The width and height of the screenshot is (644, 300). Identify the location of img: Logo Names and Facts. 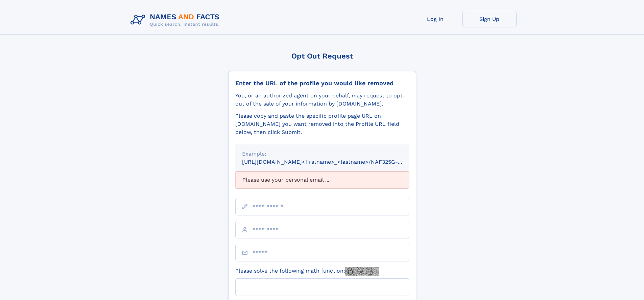
(176, 20).